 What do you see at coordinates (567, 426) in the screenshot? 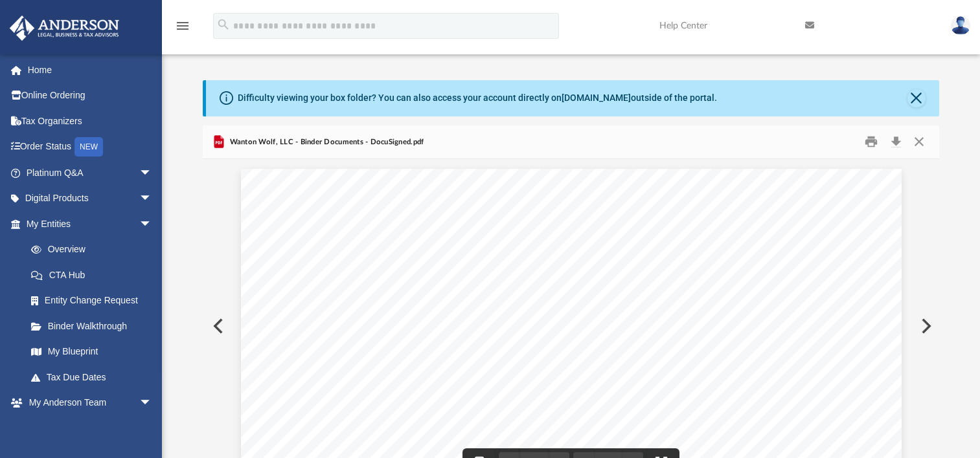
I see `span: other important documents for the creation and operation of your new Company. You are responsible...` at bounding box center [567, 426].